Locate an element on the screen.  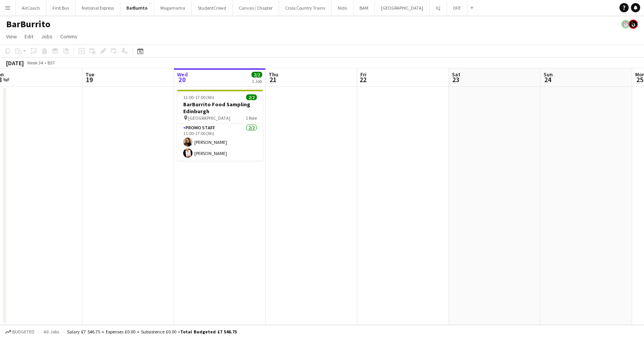
button: Budgeted is located at coordinates (20, 332).